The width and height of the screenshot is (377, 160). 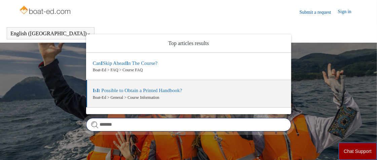 I want to click on zd-autocomplete-breadcrumbs-multibrand: Boat-Ed > General > Course Information, so click(x=189, y=98).